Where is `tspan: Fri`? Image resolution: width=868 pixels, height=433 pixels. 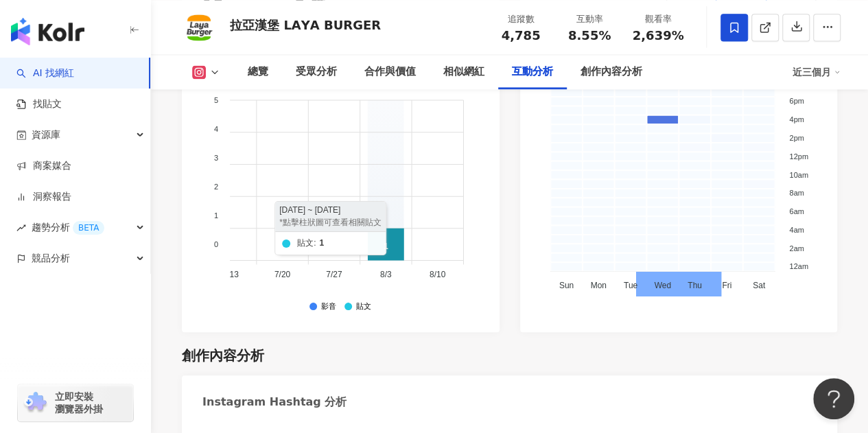
tspan: Fri is located at coordinates (727, 285).